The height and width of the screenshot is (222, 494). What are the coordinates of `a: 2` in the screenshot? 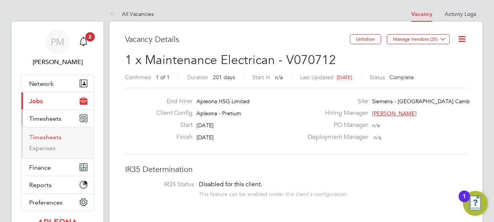 It's located at (83, 42).